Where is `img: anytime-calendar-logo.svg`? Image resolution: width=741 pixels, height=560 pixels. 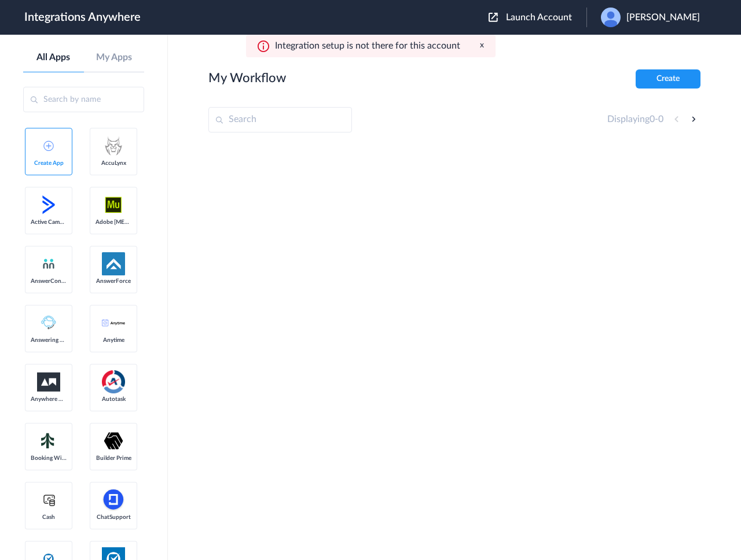
img: anytime-calendar-logo.svg is located at coordinates (114, 323).